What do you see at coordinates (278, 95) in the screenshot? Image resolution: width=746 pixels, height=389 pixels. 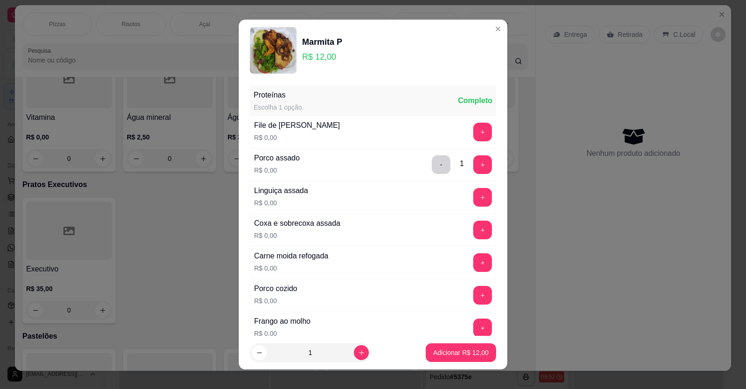 I see `div: Proteínas` at bounding box center [278, 95].